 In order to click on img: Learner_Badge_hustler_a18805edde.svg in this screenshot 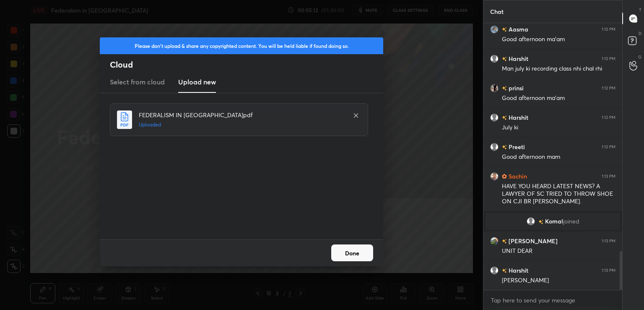, I will do `click(504, 177)`.